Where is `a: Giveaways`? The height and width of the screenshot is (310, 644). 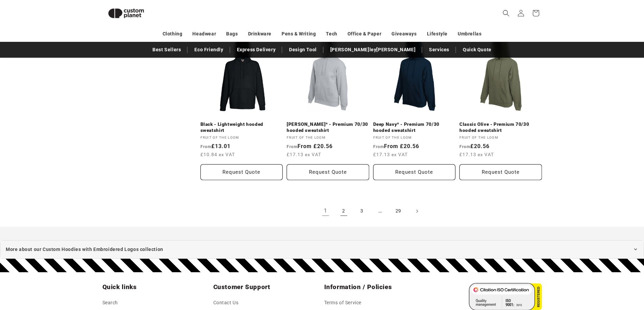
a: Giveaways is located at coordinates (404, 34).